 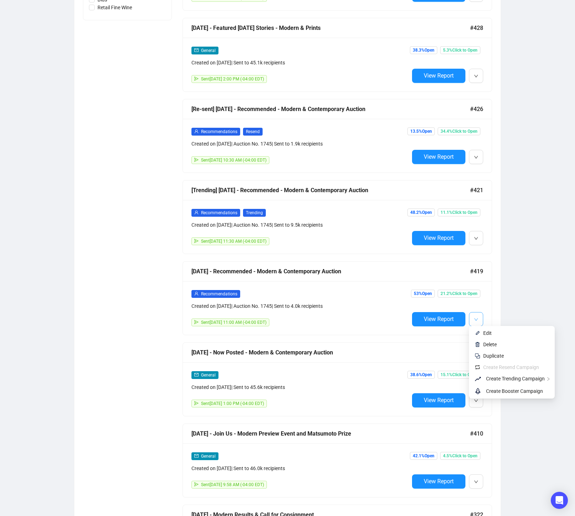 What do you see at coordinates (515, 391) in the screenshot?
I see `span: Create Booster Campaign` at bounding box center [515, 391].